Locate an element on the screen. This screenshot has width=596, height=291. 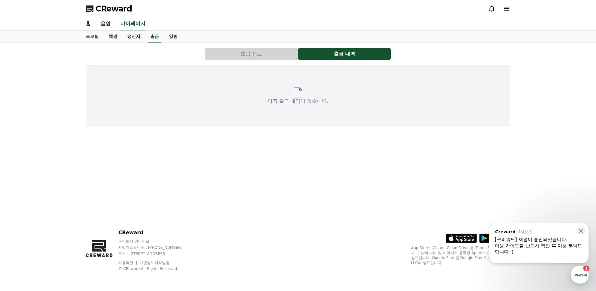
a: 출금 정보 is located at coordinates (251, 54).